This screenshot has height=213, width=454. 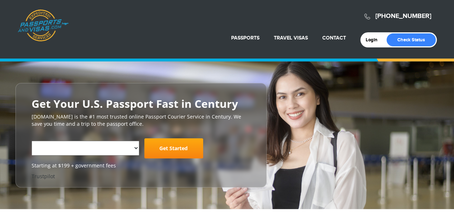 I want to click on a: Contact, so click(x=334, y=38).